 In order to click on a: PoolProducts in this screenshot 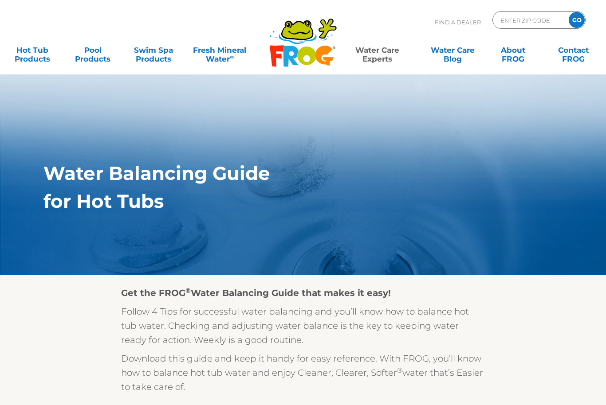, I will do `click(93, 50)`.